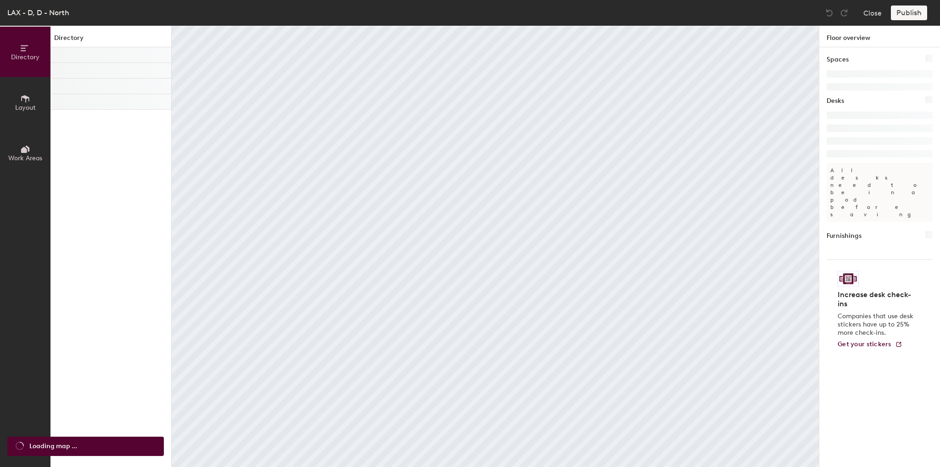 This screenshot has height=467, width=940. I want to click on h4: Increase desk check-ins, so click(877, 299).